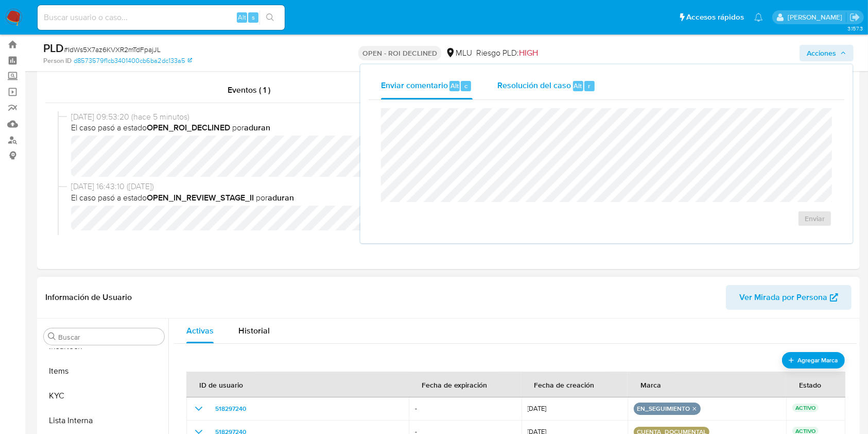  What do you see at coordinates (200, 197) in the screenshot?
I see `b: OPEN_IN_REVIEW_STAGE_II` at bounding box center [200, 197].